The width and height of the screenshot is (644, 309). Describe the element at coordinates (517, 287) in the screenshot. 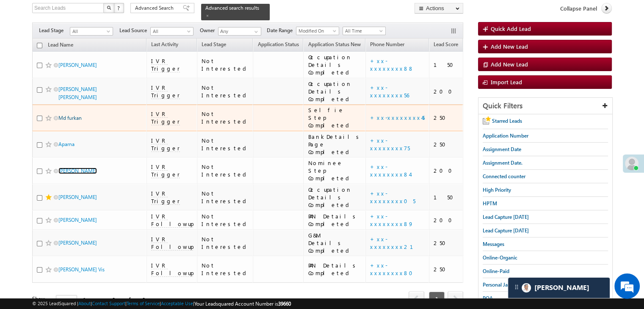

I see `img: carter-drag` at that location.